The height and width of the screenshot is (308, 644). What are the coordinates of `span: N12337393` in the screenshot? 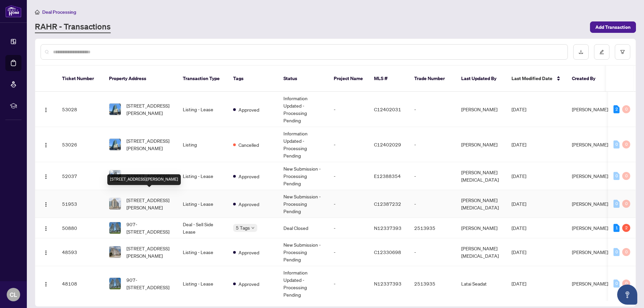 It's located at (388, 228).